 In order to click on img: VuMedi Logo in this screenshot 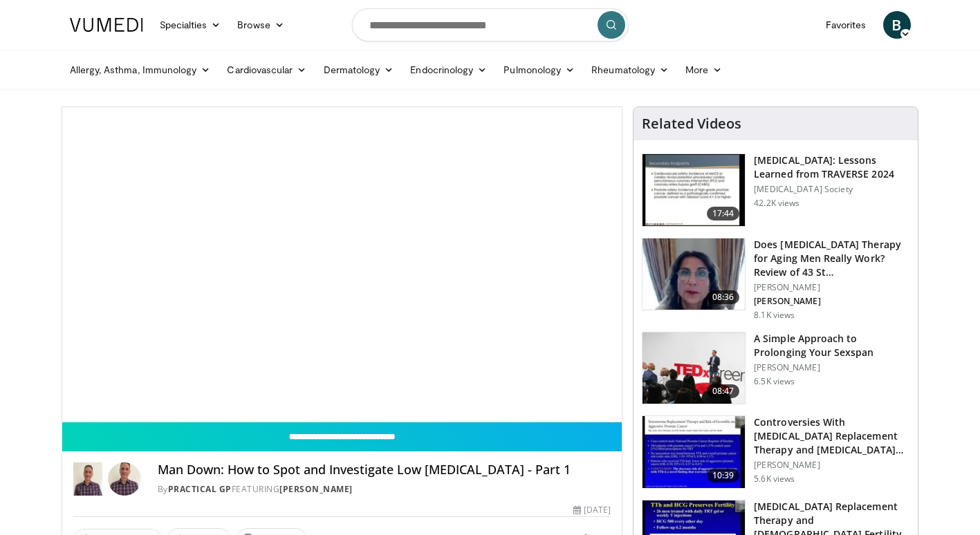, I will do `click(106, 25)`.